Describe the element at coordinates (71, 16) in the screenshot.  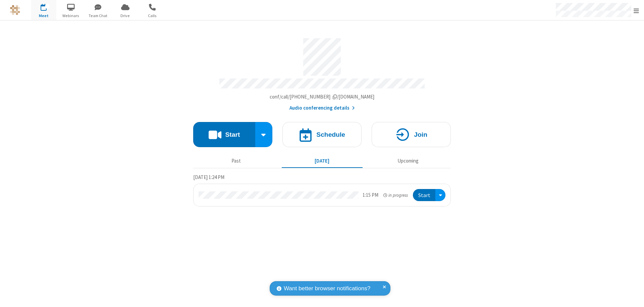
I see `span: Webinars` at that location.